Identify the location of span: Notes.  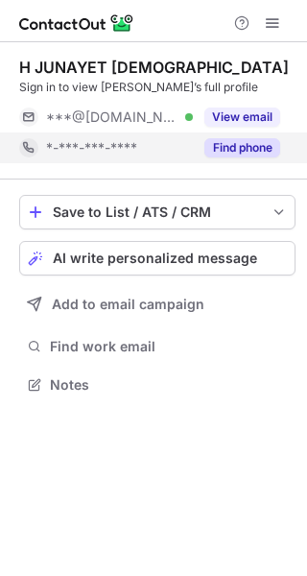
(169, 385).